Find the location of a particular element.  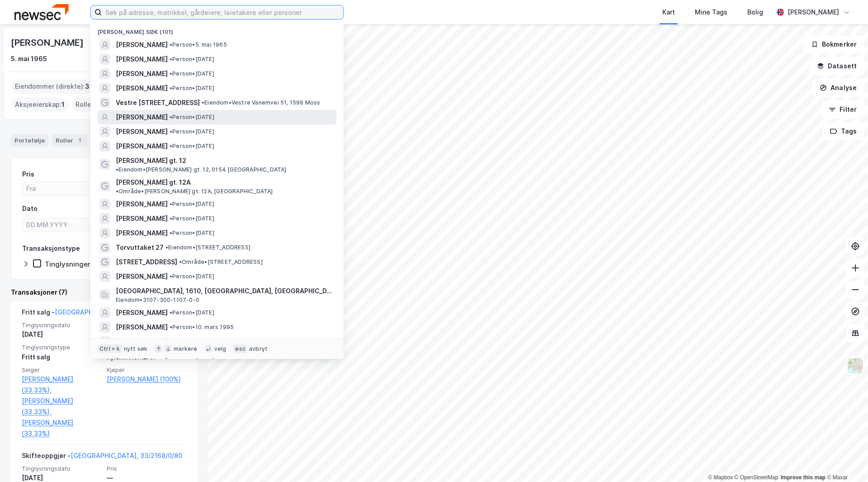

div: Mine Tags is located at coordinates (711, 12).